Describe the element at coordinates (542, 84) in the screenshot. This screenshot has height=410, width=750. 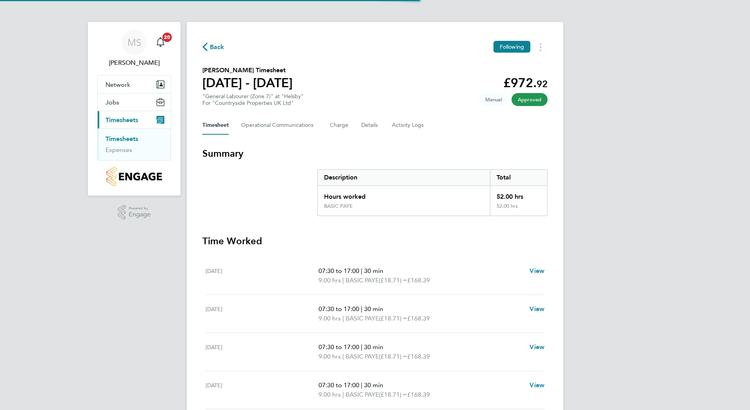
I see `span: 92` at that location.